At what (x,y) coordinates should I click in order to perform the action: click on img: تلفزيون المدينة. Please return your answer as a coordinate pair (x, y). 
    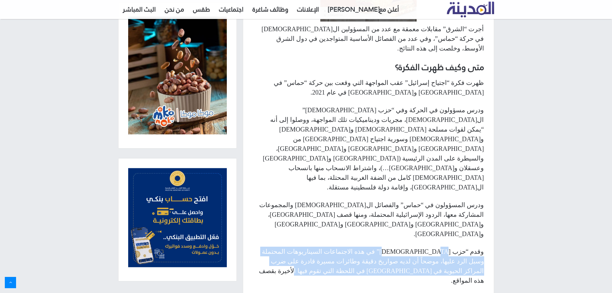
    Looking at the image, I should click on (470, 9).